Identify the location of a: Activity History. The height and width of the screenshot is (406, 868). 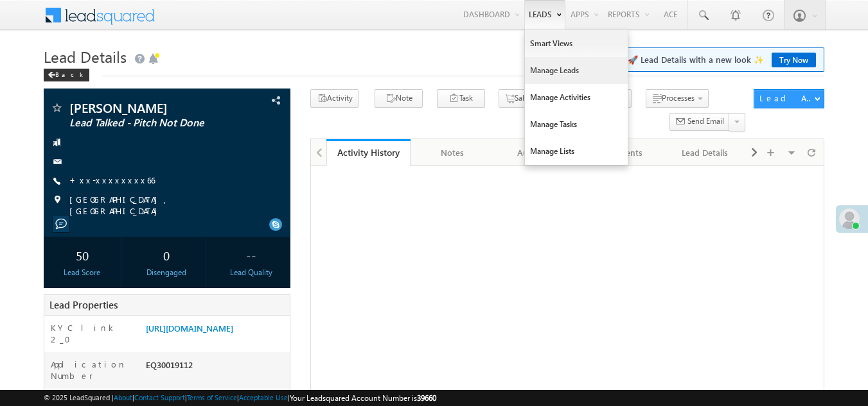
(368, 152).